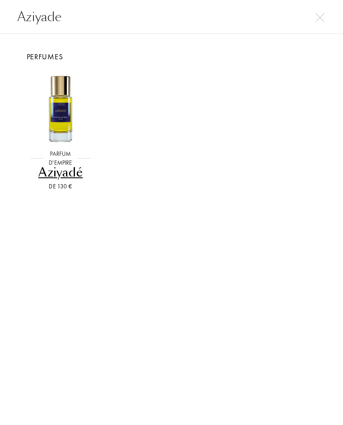 Image resolution: width=343 pixels, height=425 pixels. What do you see at coordinates (60, 158) in the screenshot?
I see `div: Parfum d'Empire` at bounding box center [60, 158].